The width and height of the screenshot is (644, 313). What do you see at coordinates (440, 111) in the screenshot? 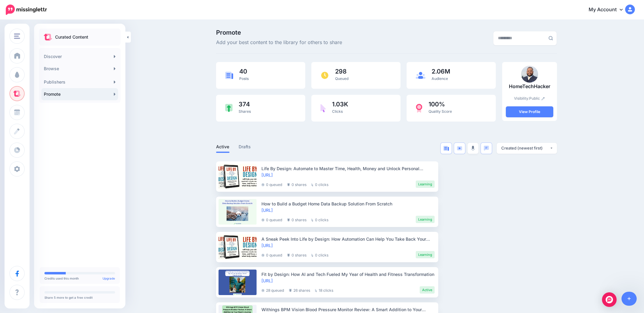
I see `span: Quality Score` at bounding box center [440, 111].